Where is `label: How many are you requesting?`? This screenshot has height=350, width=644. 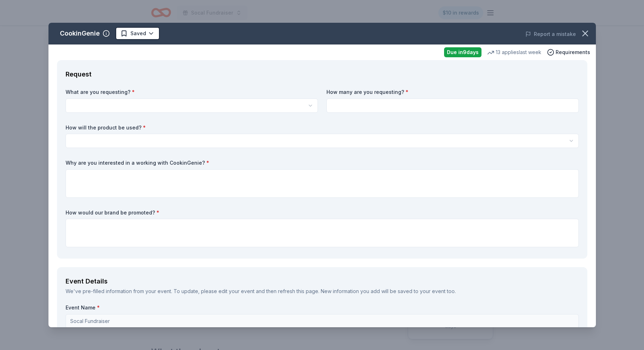 label: How many are you requesting? is located at coordinates (453, 92).